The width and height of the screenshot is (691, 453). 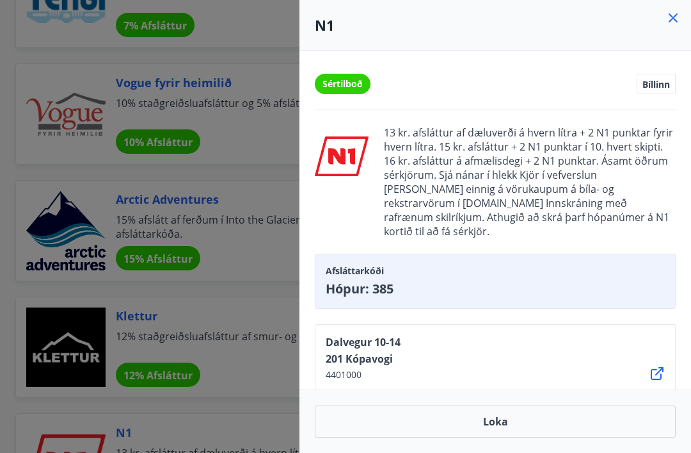 I want to click on button: Loka, so click(x=495, y=421).